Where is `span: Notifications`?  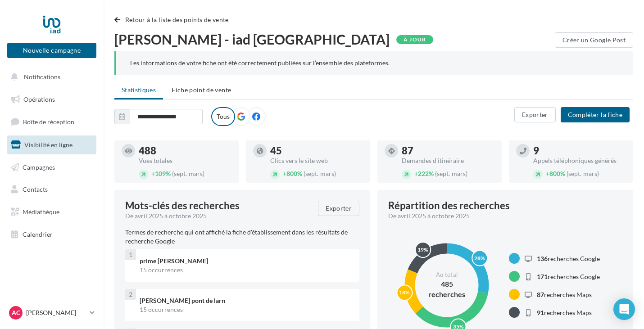 span: Notifications is located at coordinates (42, 76).